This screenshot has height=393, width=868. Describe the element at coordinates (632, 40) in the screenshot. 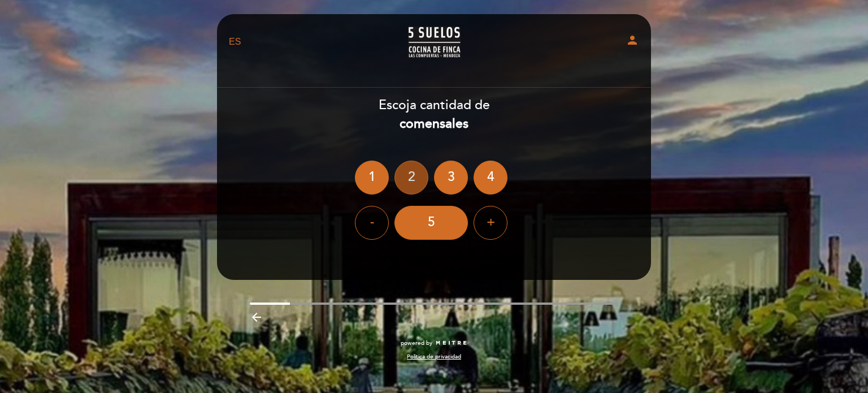

I see `i: person` at that location.